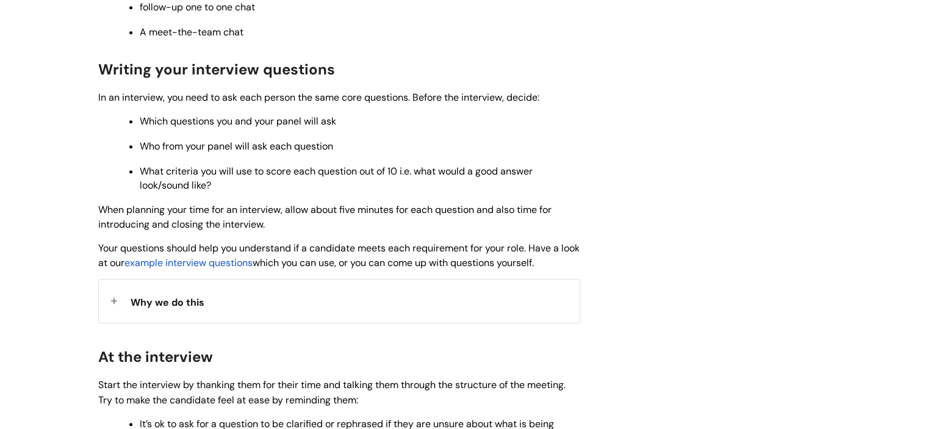 The height and width of the screenshot is (429, 928). I want to click on span: Your questions should help you understand if a candidate meets each requirement for your role. Ha..., so click(339, 256).